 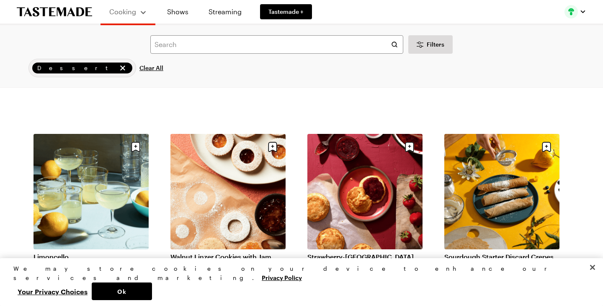 I want to click on a: Walnut Linzer Cookies with Jam Filling, so click(x=228, y=261).